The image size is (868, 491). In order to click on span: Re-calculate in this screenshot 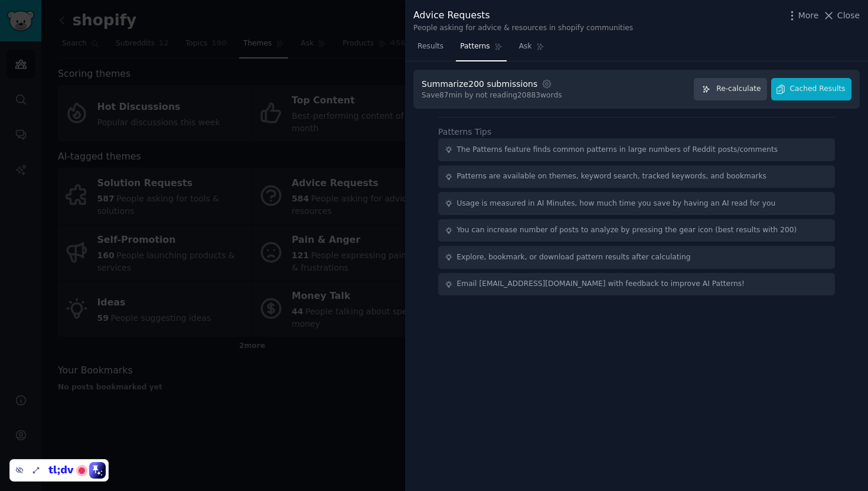, I will do `click(738, 90)`.